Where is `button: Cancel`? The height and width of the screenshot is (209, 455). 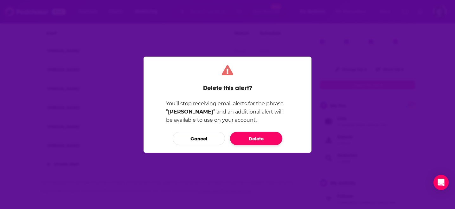 button: Cancel is located at coordinates (199, 139).